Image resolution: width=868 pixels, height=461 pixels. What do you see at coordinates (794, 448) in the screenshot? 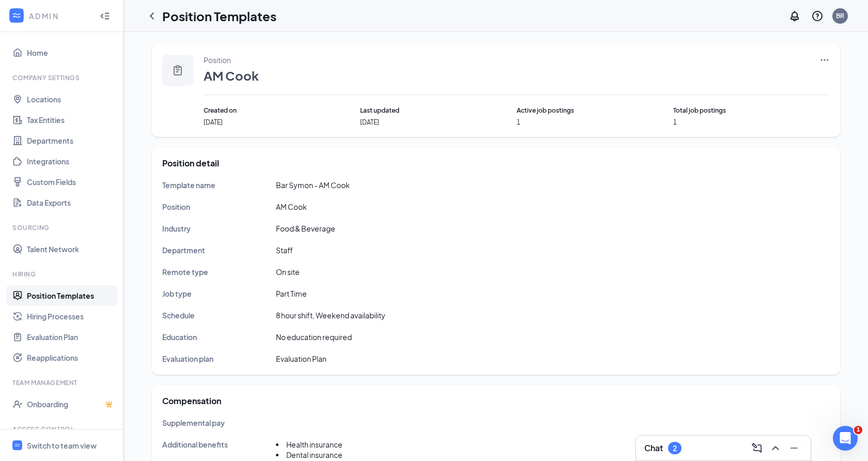
I see `svg: Minimize` at bounding box center [794, 448].